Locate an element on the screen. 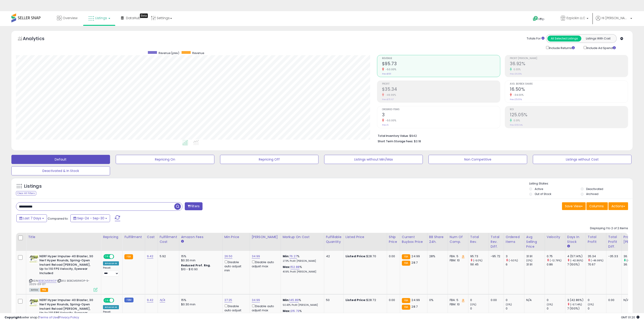 This screenshot has width=644, height=322. div: BB Share 24h. is located at coordinates (437, 239).